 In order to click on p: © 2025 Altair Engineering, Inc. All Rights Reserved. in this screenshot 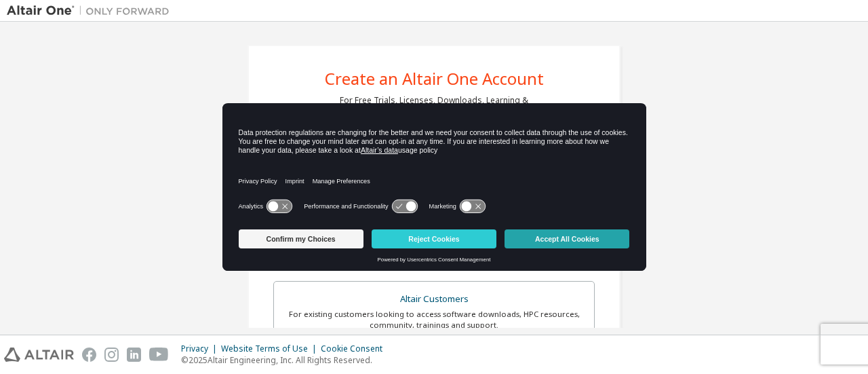, I will do `click(285, 359)`.